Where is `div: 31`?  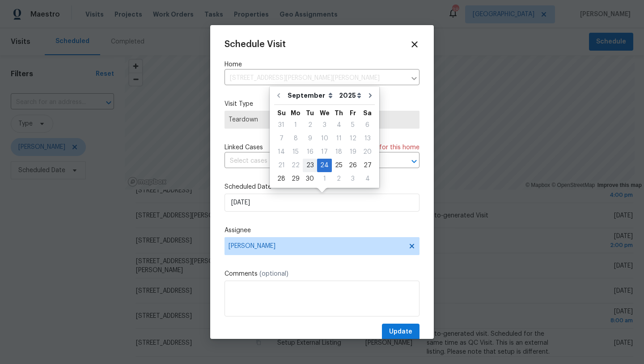 div: 31 is located at coordinates (281, 125).